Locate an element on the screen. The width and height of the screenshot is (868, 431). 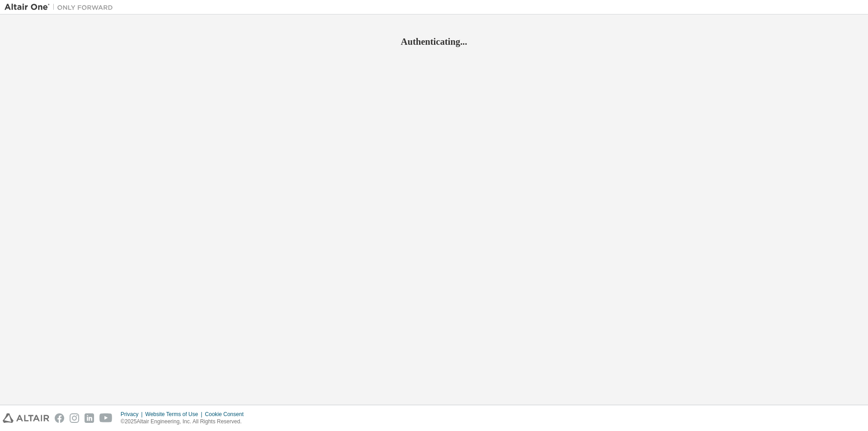
p: © 2025 Altair Engineering, Inc. All Rights Reserved. is located at coordinates (185, 421).